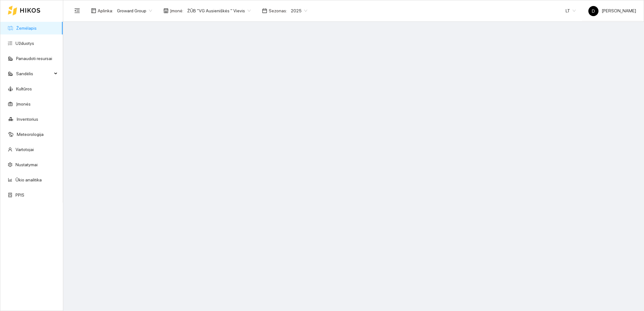  I want to click on span: Sandėlis, so click(34, 73).